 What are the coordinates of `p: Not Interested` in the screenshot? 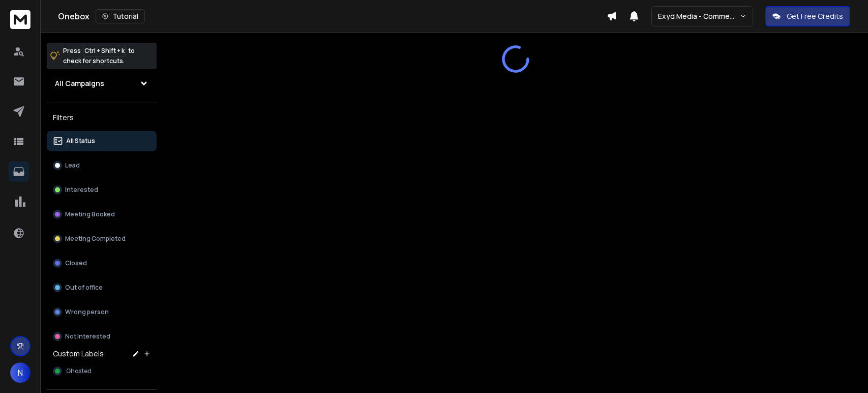 It's located at (87, 336).